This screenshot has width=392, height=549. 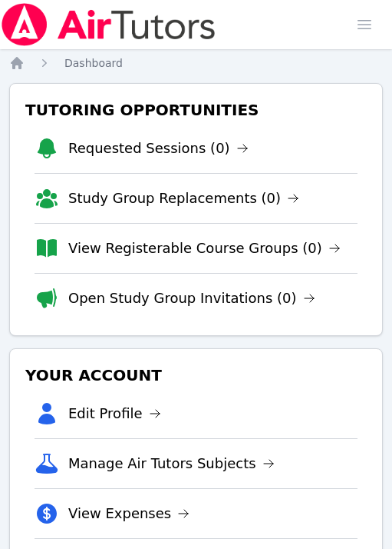 What do you see at coordinates (129, 513) in the screenshot?
I see `a: View Expenses` at bounding box center [129, 513].